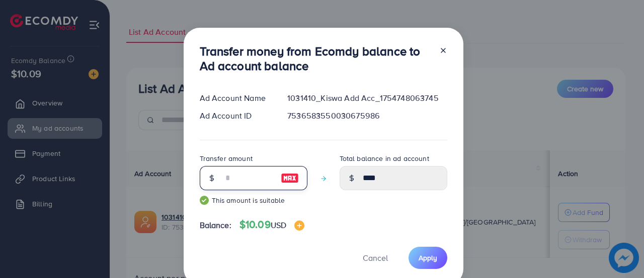 Image resolution: width=644 pixels, height=278 pixels. I want to click on img: guide, so click(204, 200).